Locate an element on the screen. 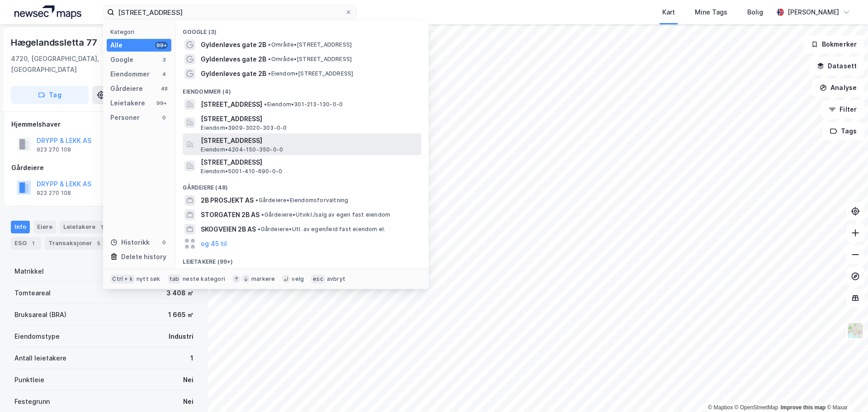 Image resolution: width=868 pixels, height=412 pixels. div: Personer is located at coordinates (124, 117).